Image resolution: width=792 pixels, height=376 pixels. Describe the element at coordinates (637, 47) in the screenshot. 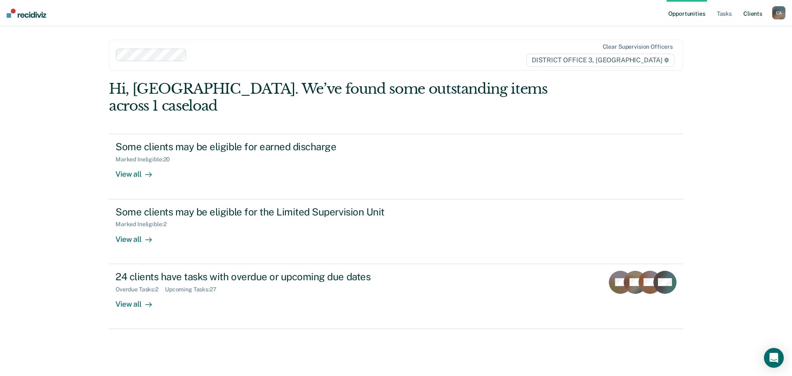

I see `div: Clear supervision officers` at that location.